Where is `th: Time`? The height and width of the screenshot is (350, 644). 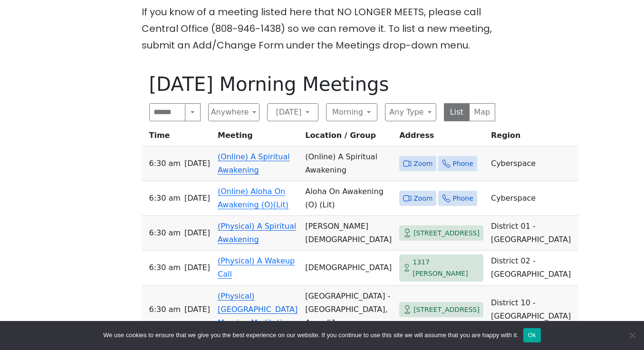
th: Time is located at coordinates (178, 137).